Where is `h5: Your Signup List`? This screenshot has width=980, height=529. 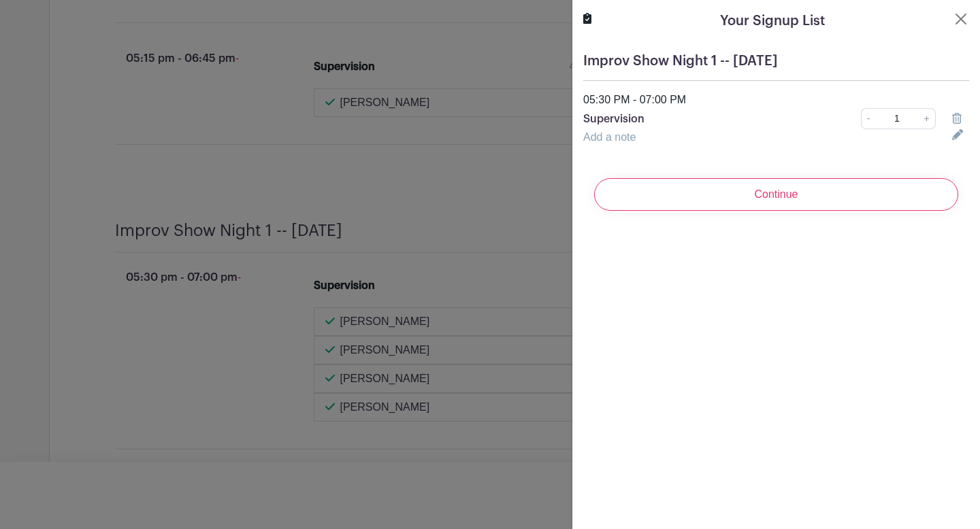
h5: Your Signup List is located at coordinates (773, 21).